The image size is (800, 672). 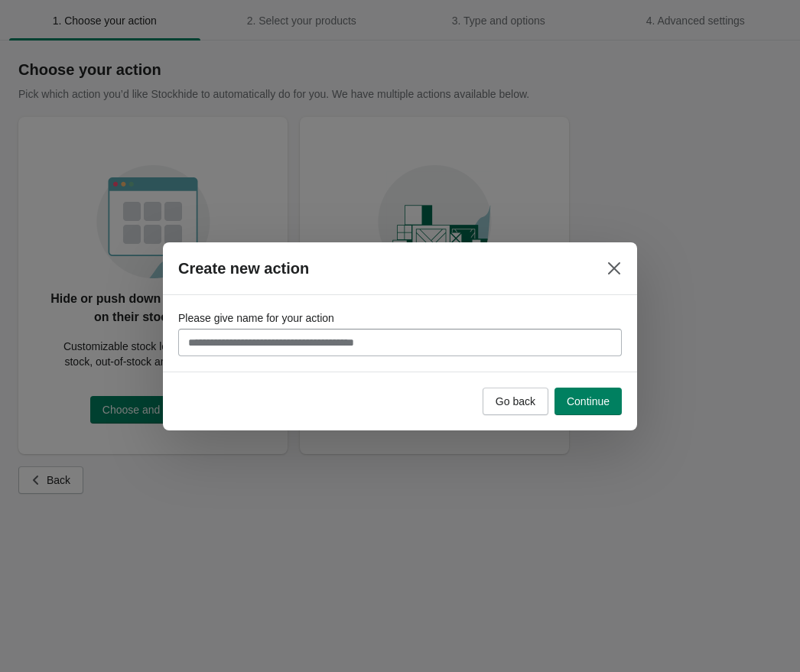 What do you see at coordinates (588, 402) in the screenshot?
I see `button: Continue` at bounding box center [588, 402].